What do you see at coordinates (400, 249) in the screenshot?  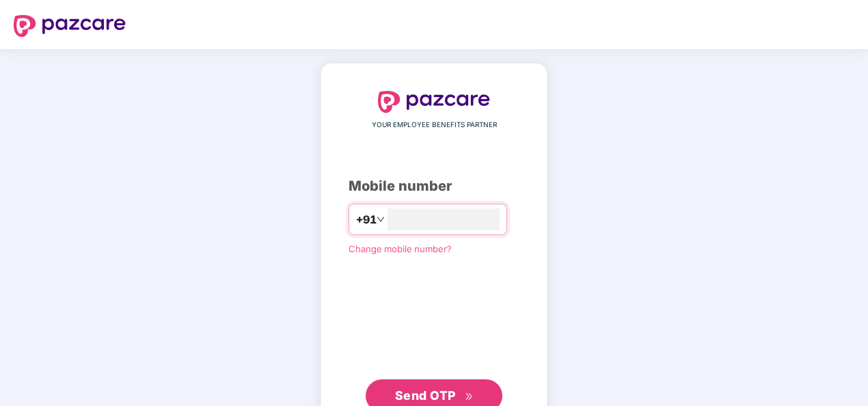 I see `a: Change mobile number?` at bounding box center [400, 249].